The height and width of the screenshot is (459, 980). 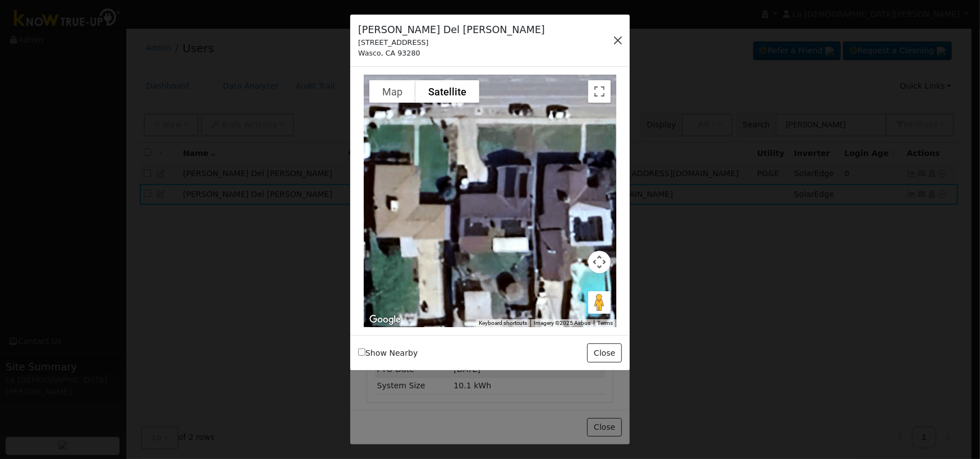 I want to click on label: Show Nearby, so click(x=388, y=353).